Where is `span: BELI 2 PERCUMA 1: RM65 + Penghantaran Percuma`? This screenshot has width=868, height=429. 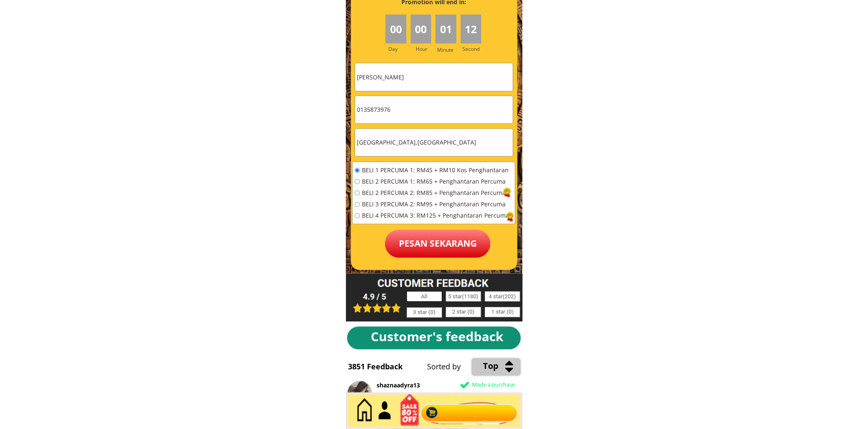
span: BELI 2 PERCUMA 1: RM65 + Penghantaran Percuma is located at coordinates (436, 182).